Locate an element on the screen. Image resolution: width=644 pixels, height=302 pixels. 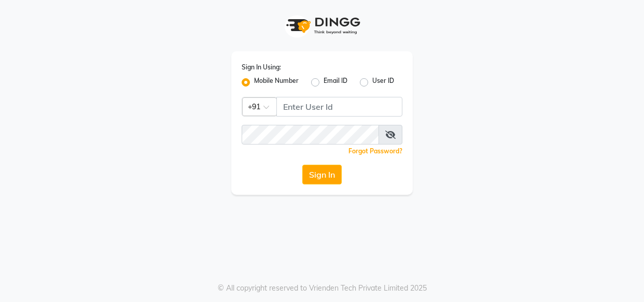
img: logo1.svg is located at coordinates (322, 25).